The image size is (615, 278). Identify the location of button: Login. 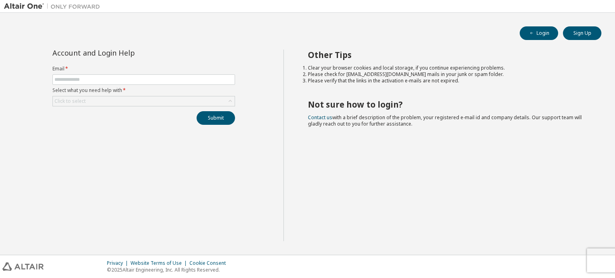
(539, 33).